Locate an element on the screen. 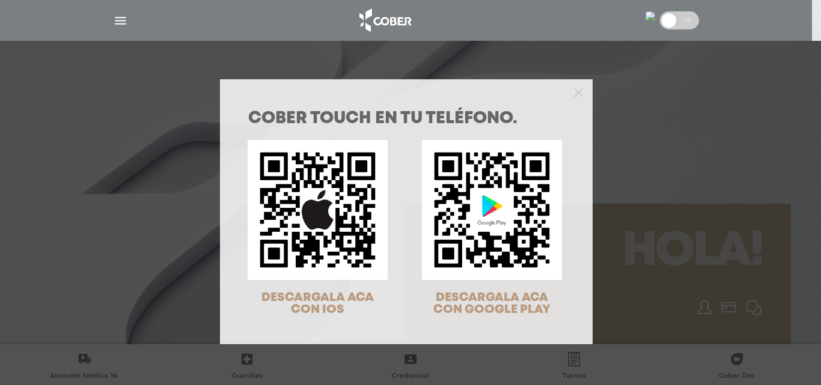 The image size is (821, 385). button: Close is located at coordinates (579, 92).